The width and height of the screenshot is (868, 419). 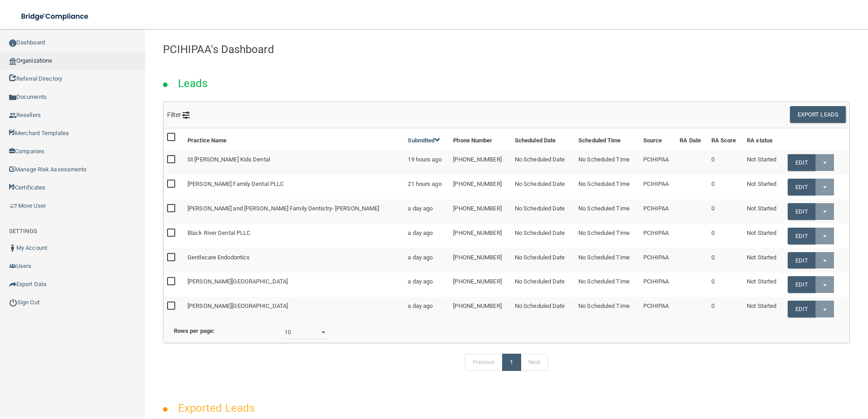 I want to click on img: ic_reseller.de258add.png, so click(x=13, y=116).